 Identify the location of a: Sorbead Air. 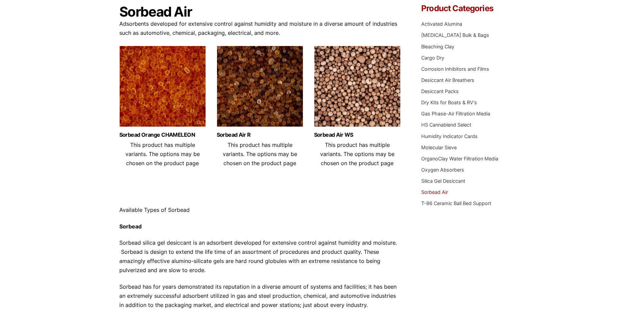
(434, 192).